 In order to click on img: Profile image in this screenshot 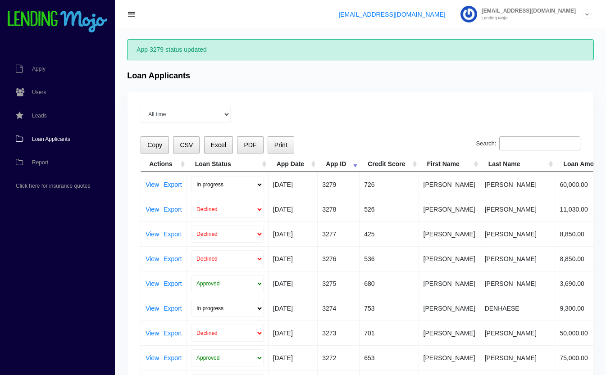, I will do `click(468, 14)`.